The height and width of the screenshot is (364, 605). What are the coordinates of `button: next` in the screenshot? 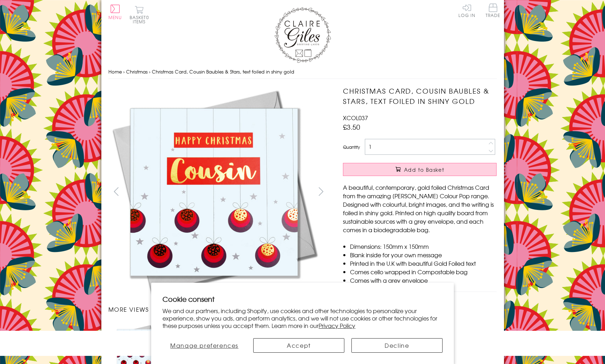 It's located at (321, 191).